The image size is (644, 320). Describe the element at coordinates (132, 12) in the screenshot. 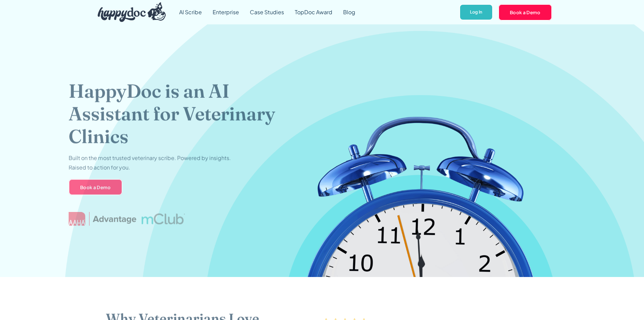

I see `img: HappyDoc Logo: A happy dog with his ear up, listening.` at that location.